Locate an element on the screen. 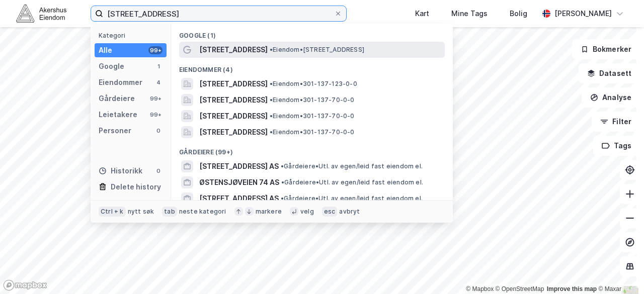  button: Datasett is located at coordinates (610, 74).